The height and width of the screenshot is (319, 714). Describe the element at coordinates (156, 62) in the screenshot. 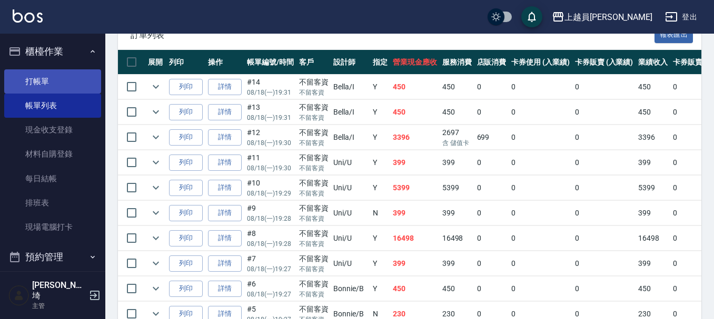

I see `th: 展開` at that location.